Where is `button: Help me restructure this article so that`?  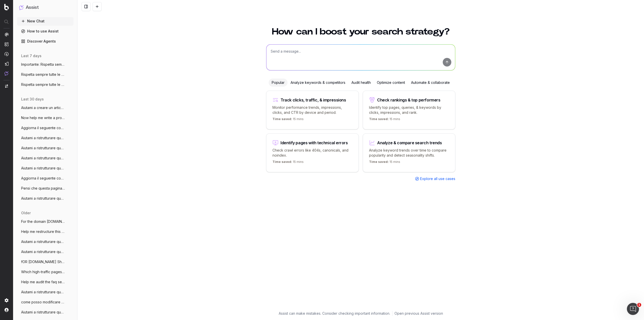
button: Help me restructure this article so that is located at coordinates (45, 232).